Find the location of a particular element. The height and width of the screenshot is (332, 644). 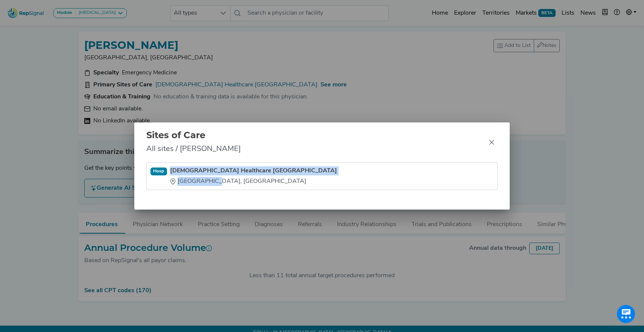

div: Hosp is located at coordinates (159, 171).